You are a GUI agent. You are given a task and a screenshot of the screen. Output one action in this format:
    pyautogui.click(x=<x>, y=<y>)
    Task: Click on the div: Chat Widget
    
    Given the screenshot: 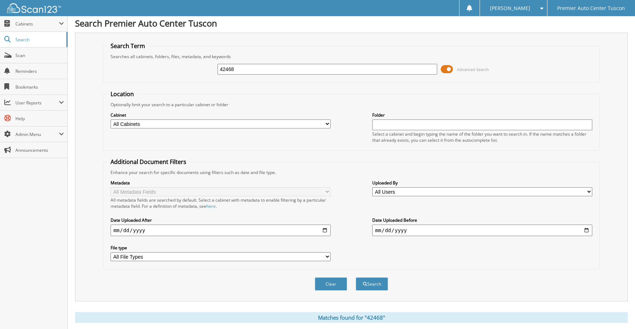 What is the action you would take?
    pyautogui.click(x=617, y=312)
    